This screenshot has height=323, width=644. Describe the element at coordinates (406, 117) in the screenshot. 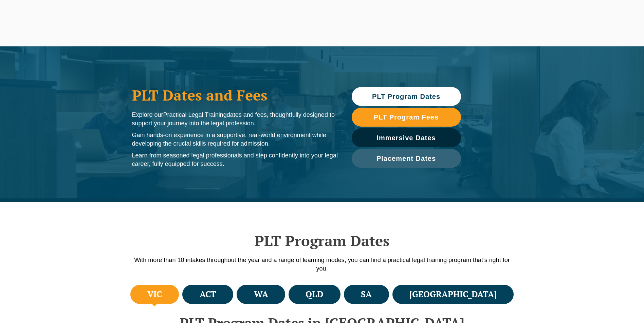

I see `span: PLT Program Fees` at that location.